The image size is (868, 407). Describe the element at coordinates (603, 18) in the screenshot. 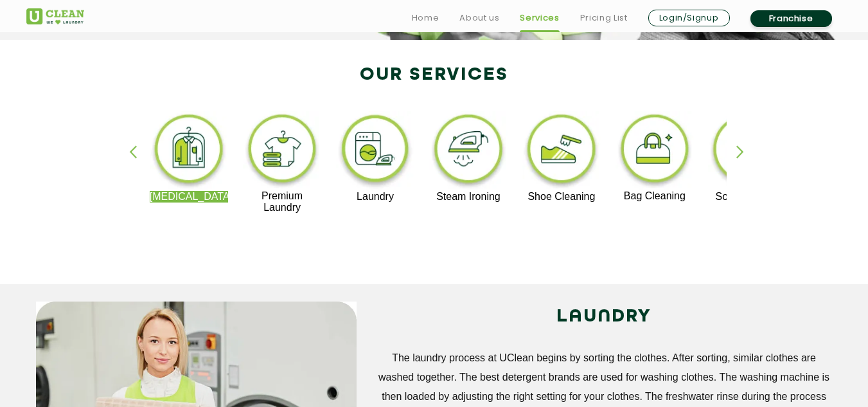

I see `a: Pricing List` at that location.